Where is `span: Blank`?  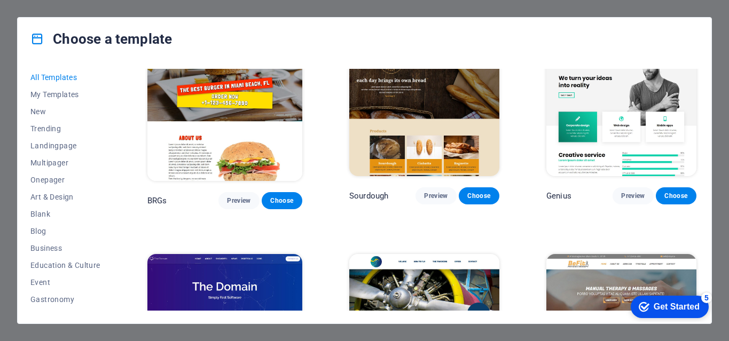
span: Blank is located at coordinates (65, 214).